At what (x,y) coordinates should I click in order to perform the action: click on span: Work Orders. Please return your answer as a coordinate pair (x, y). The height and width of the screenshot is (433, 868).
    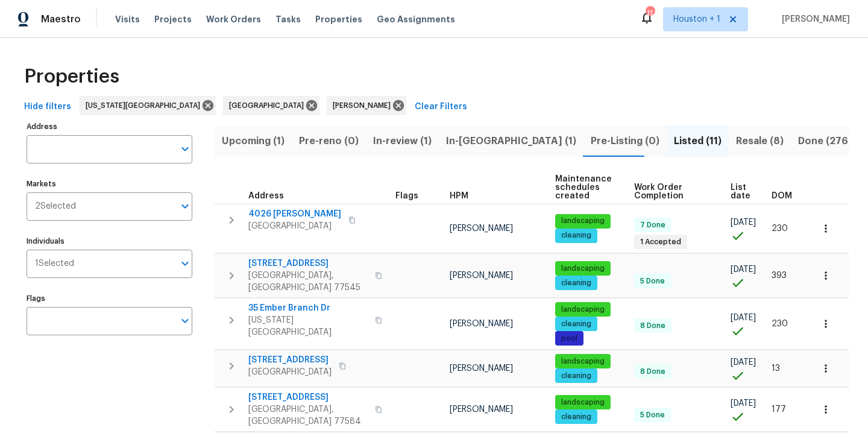
    Looking at the image, I should click on (233, 19).